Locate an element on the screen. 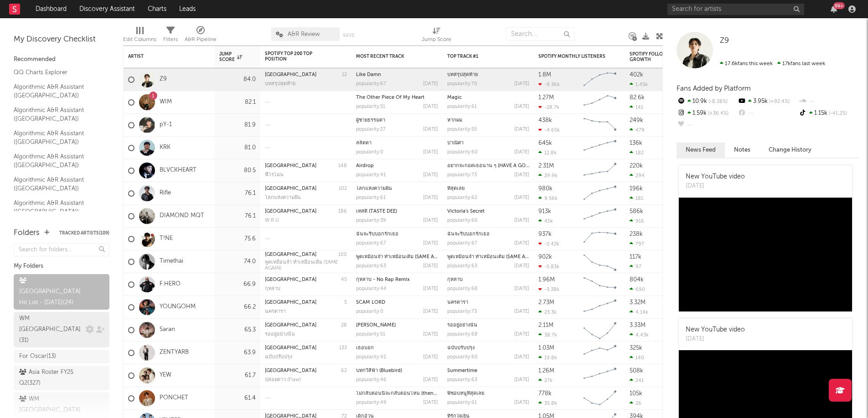  div: W.R.U is located at coordinates (272, 221).